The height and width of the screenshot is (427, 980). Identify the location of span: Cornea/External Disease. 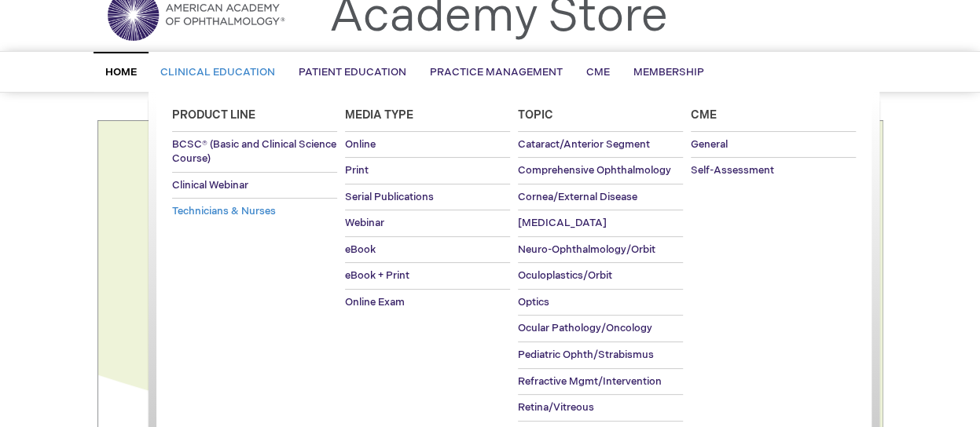
(578, 197).